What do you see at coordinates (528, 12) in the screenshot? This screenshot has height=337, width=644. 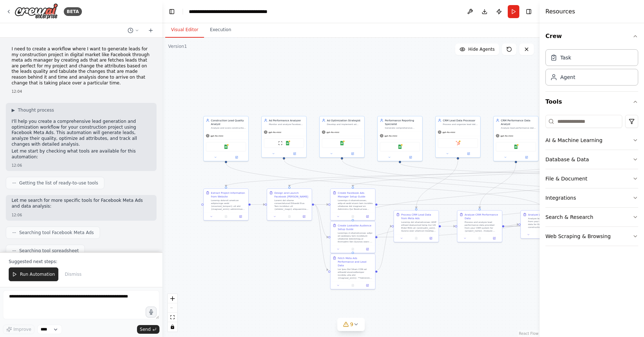 I see `button: Hide right sidebar` at bounding box center [528, 12].